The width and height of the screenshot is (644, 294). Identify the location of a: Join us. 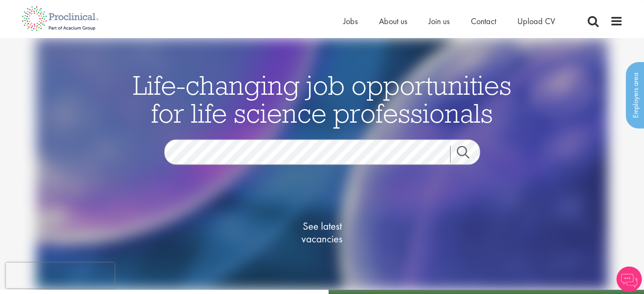
(439, 21).